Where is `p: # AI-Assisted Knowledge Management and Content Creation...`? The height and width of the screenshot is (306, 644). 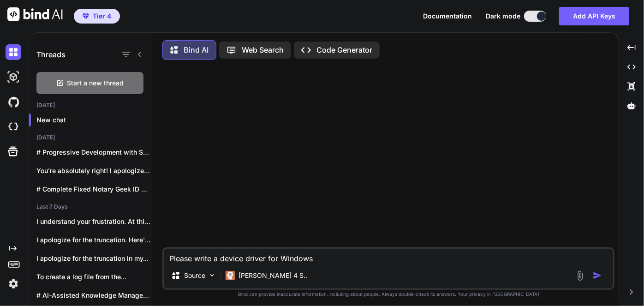 p: # AI-Assisted Knowledge Management and Content Creation... is located at coordinates (94, 295).